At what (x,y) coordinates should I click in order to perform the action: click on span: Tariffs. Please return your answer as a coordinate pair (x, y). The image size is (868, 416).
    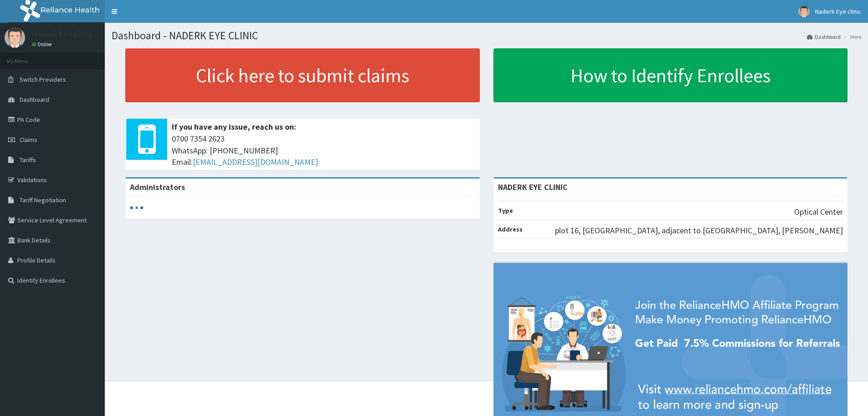
    Looking at the image, I should click on (28, 160).